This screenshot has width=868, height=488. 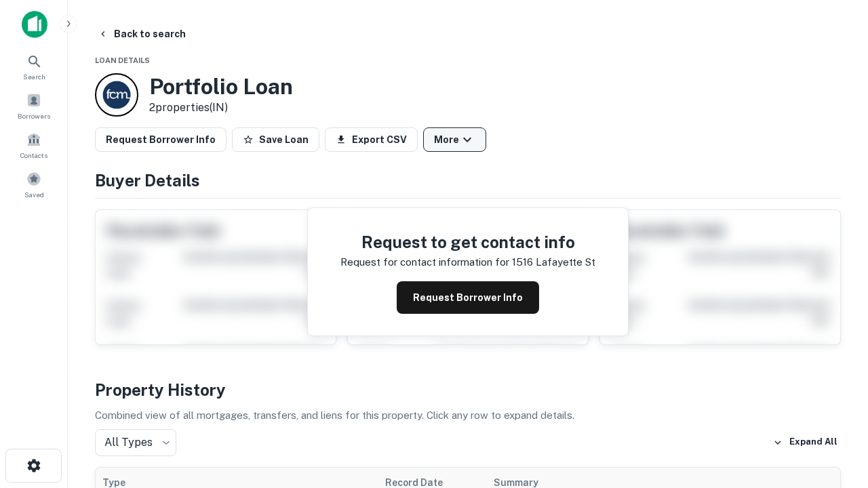 I want to click on div: Borrowers, so click(x=34, y=106).